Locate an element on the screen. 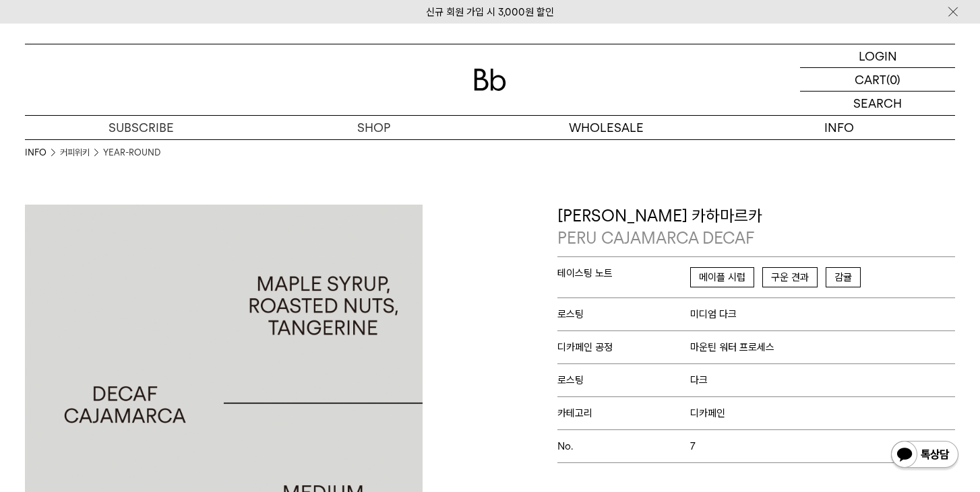 This screenshot has width=980, height=492. span: 다크 is located at coordinates (698, 380).